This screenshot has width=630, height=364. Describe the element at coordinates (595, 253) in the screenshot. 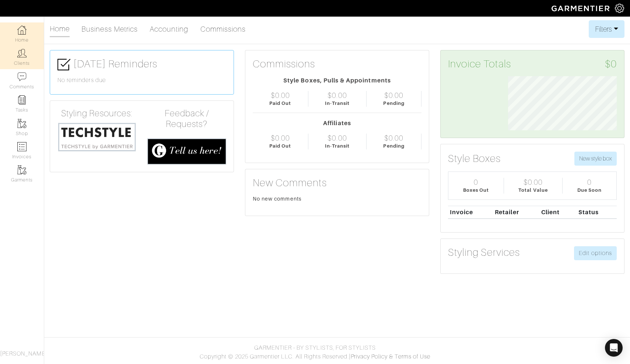

I see `a: Edit options` at that location.